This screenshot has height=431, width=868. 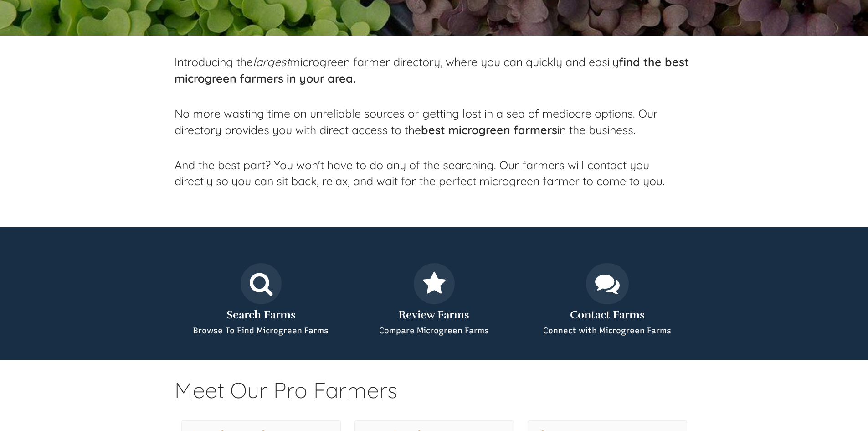 What do you see at coordinates (431, 70) in the screenshot?
I see `strong: find the best microgreen farmers in your area.` at bounding box center [431, 70].